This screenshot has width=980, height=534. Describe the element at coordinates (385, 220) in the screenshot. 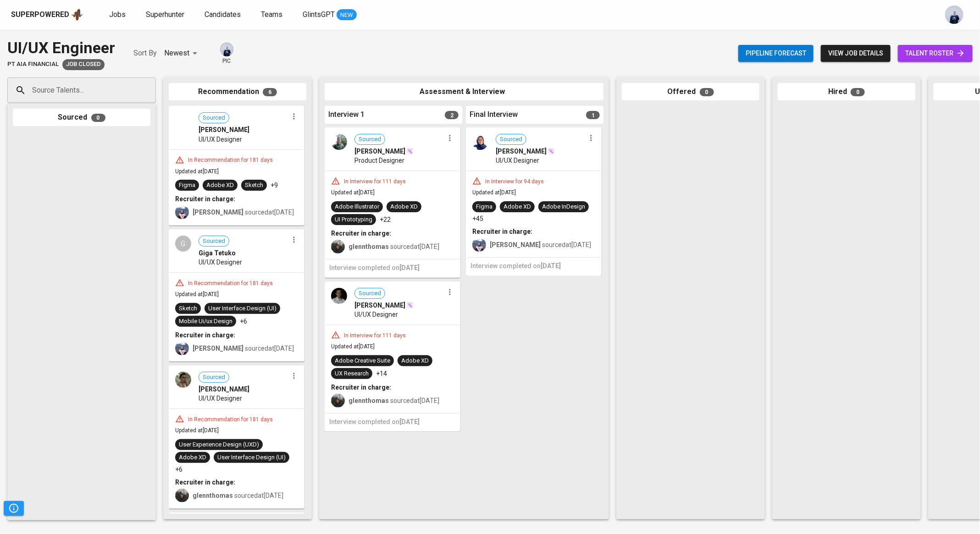

I see `p: +22` at that location.